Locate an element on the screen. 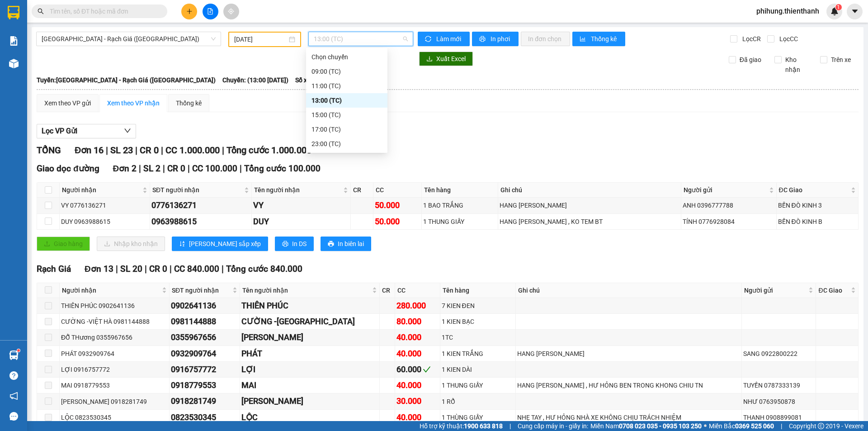 This screenshot has width=868, height=431. div: Thống kê is located at coordinates (188, 103).